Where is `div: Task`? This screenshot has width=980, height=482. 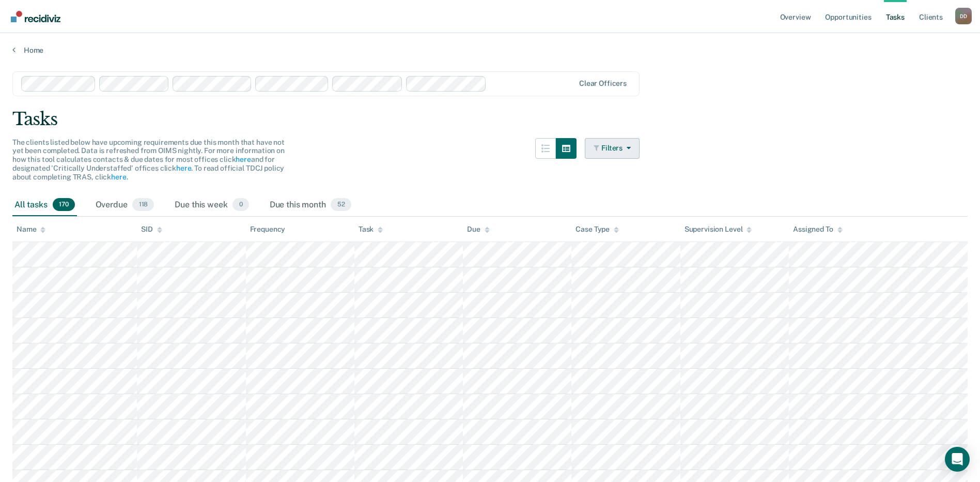
div: Task is located at coordinates (370, 229).